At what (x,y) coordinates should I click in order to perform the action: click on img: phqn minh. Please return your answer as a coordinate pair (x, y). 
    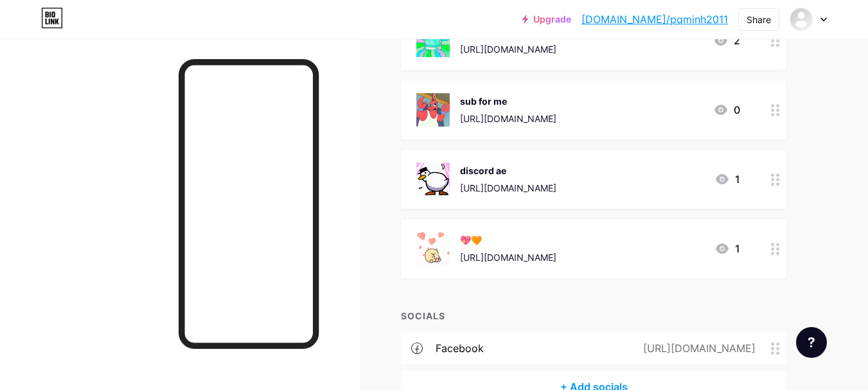
    Looking at the image, I should click on (801, 19).